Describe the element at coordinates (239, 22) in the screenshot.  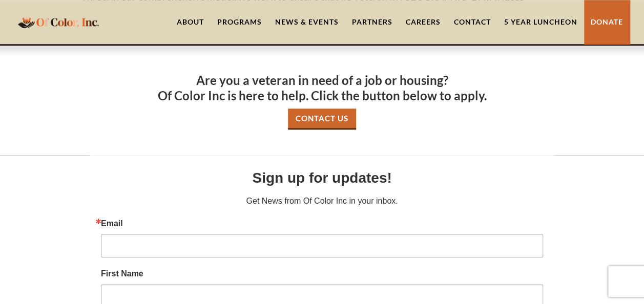
I see `div: Programs` at that location.